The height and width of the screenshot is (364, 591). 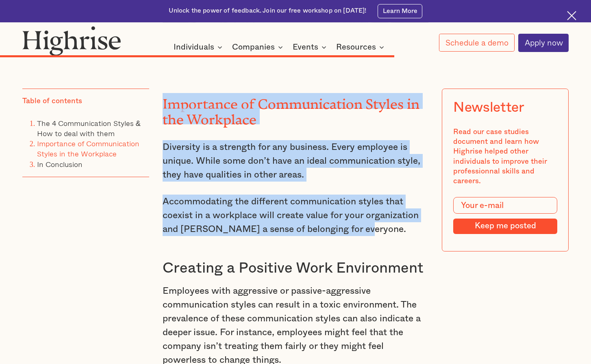 I want to click on h3: Creating a Positive Work Environment, so click(x=295, y=268).